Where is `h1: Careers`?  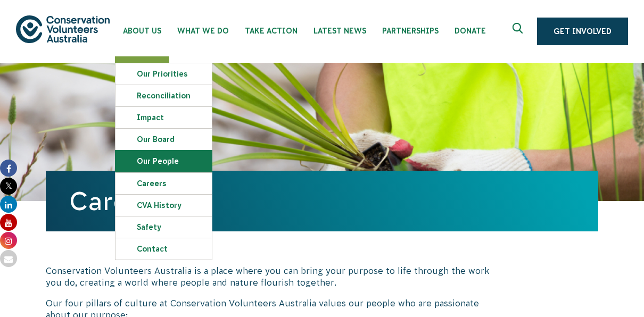
h1: Careers is located at coordinates (322, 201).